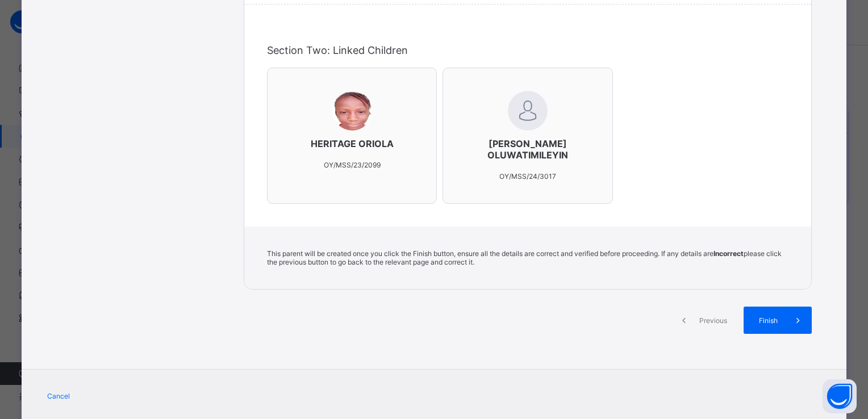 This screenshot has height=419, width=868. Describe the element at coordinates (58, 395) in the screenshot. I see `span: Cancel` at that location.